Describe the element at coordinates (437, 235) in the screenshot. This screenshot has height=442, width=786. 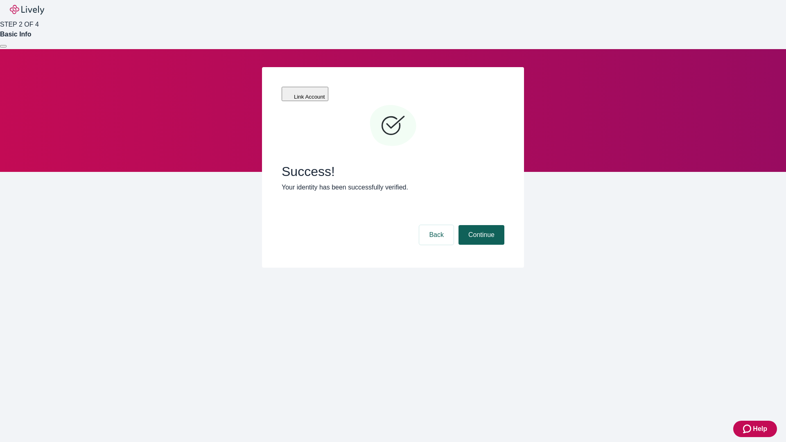
I see `button: Back` at that location.